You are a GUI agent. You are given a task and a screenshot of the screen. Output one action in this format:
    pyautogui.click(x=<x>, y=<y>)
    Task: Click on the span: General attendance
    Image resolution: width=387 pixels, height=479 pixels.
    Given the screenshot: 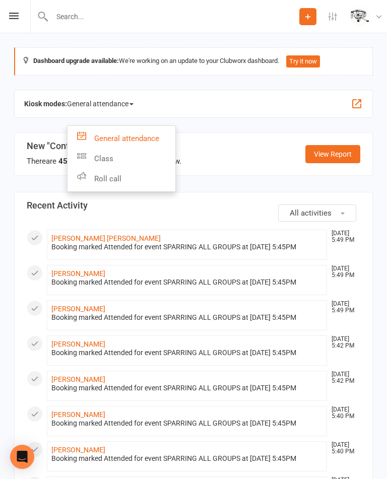 What is the action you would take?
    pyautogui.click(x=100, y=104)
    